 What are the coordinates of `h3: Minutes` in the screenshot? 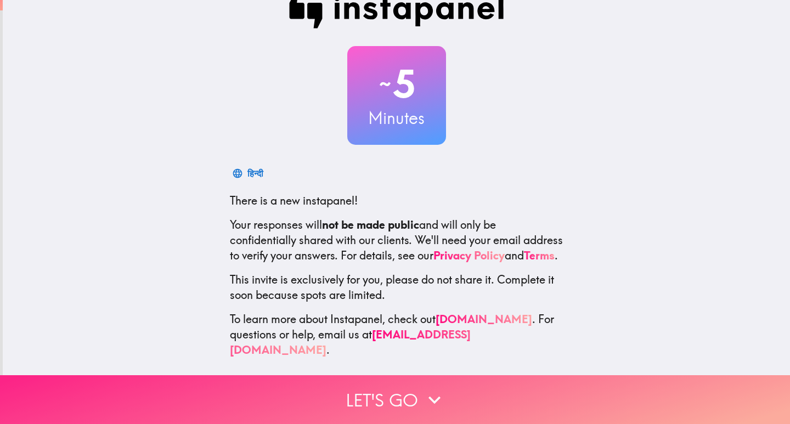 It's located at (396, 118).